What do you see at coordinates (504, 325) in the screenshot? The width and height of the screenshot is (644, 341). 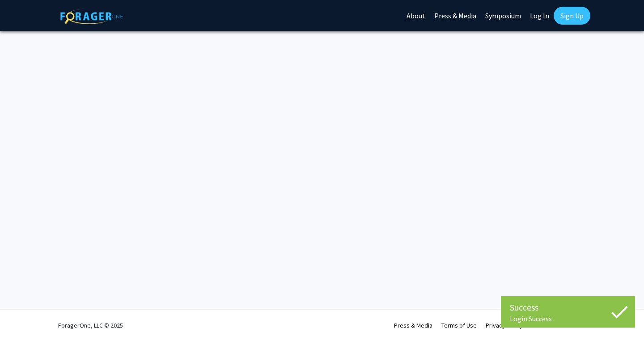 I see `a: Privacy Policy` at bounding box center [504, 325].